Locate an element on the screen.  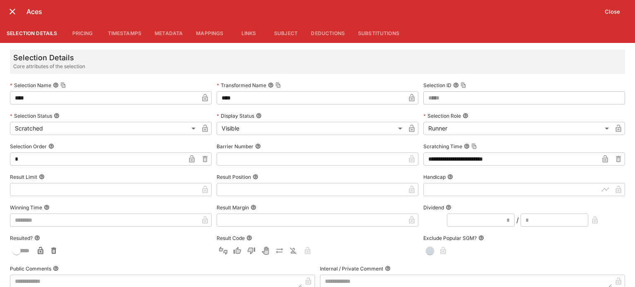
button: Substitutions is located at coordinates (379, 33).